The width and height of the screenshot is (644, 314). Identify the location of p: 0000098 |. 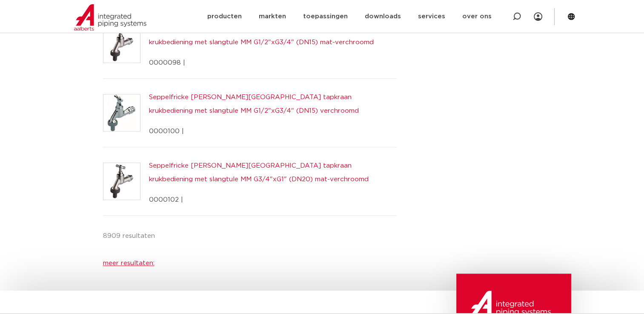
(273, 63).